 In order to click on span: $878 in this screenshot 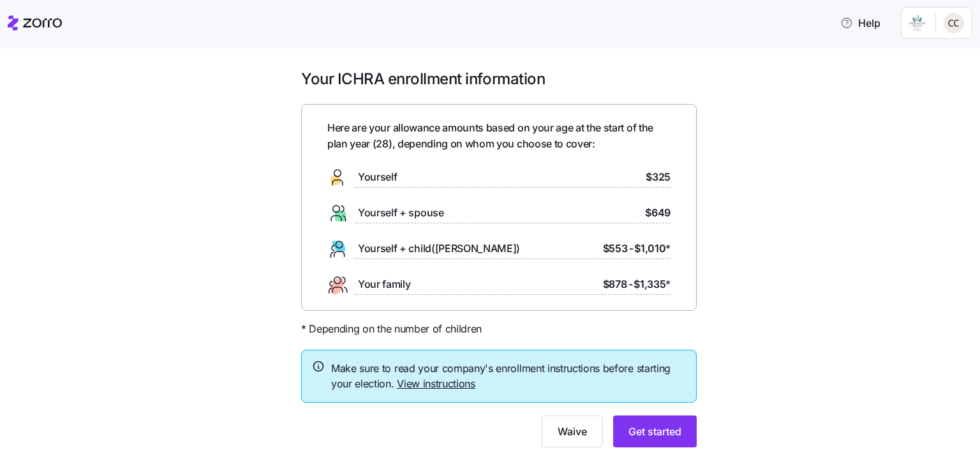, I will do `click(615, 284)`.